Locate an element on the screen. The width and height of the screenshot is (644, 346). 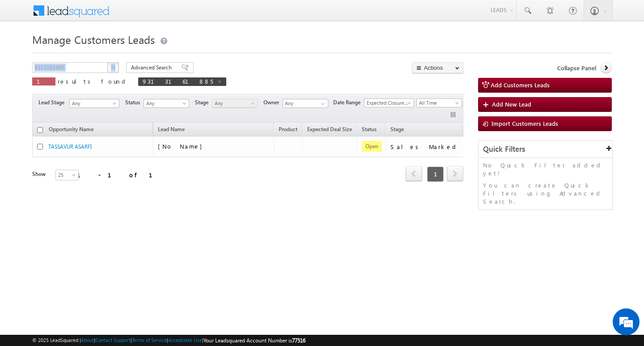
span: Collapse Panel is located at coordinates (577, 68).